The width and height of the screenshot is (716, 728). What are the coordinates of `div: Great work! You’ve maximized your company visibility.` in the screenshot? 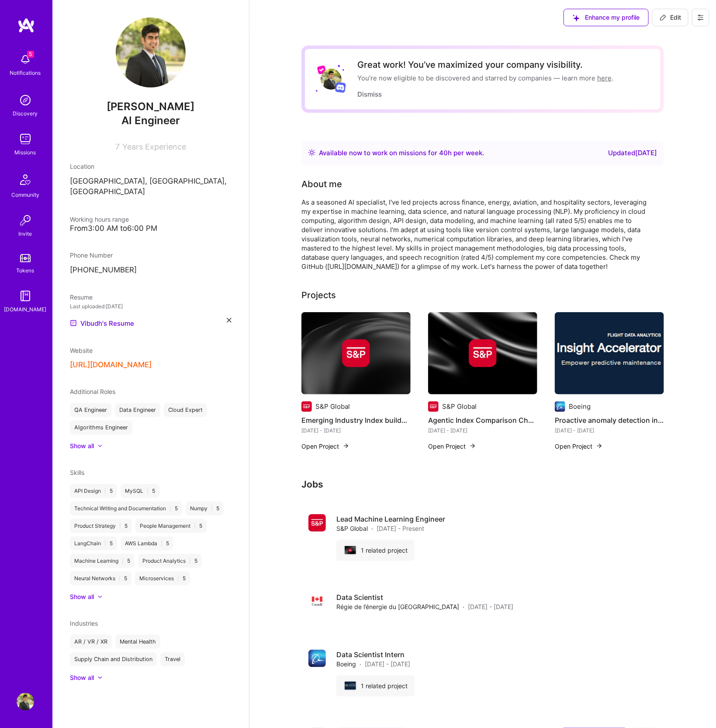 It's located at (485, 64).